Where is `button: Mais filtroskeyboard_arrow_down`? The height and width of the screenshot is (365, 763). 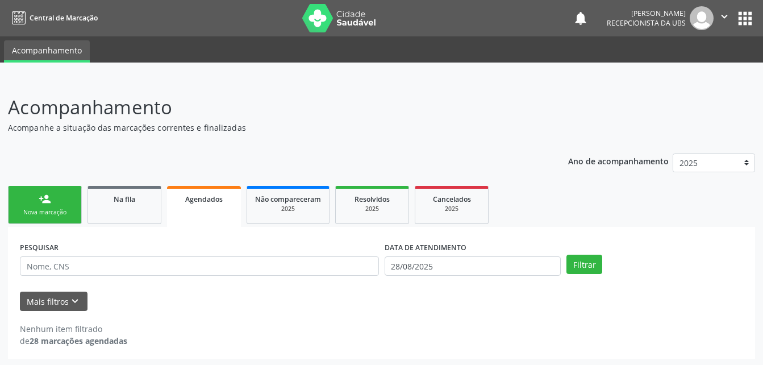 button: Mais filtroskeyboard_arrow_down is located at coordinates (53, 301).